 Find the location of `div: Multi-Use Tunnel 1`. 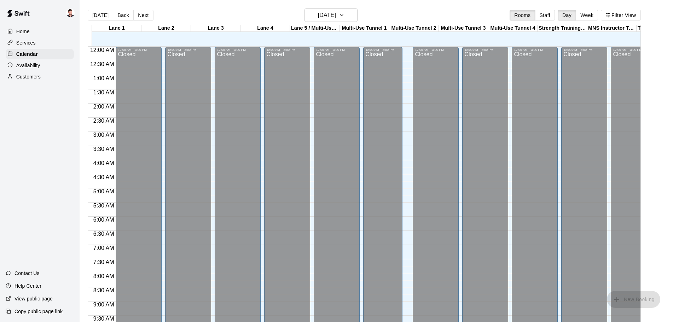

div: Multi-Use Tunnel 1 is located at coordinates (364, 28).